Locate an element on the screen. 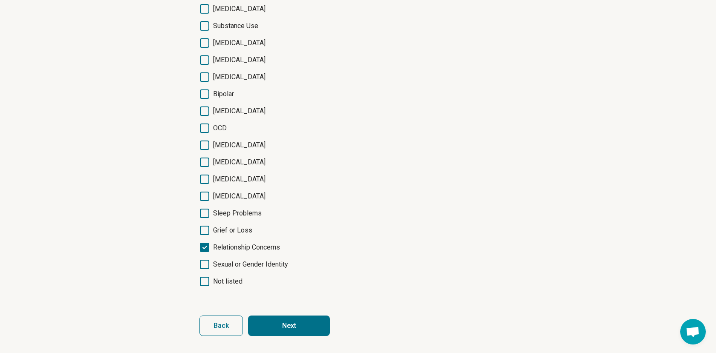  button: Next is located at coordinates (289, 326).